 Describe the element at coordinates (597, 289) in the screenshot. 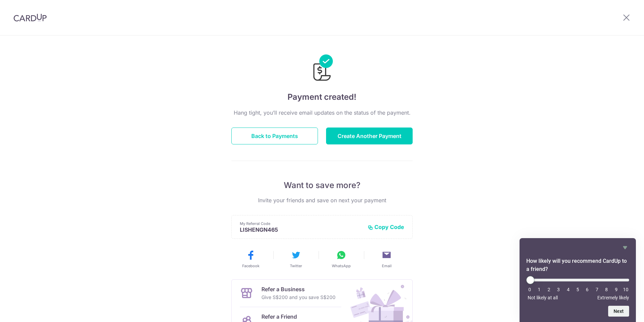

I see `li: 7` at that location.